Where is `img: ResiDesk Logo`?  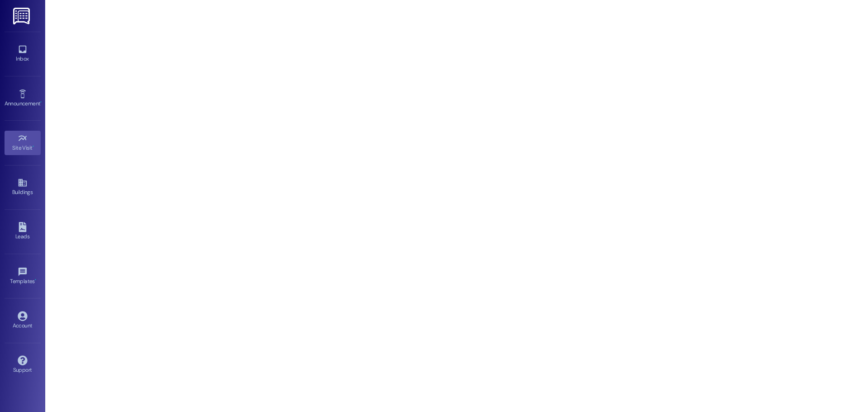 img: ResiDesk Logo is located at coordinates (22, 16).